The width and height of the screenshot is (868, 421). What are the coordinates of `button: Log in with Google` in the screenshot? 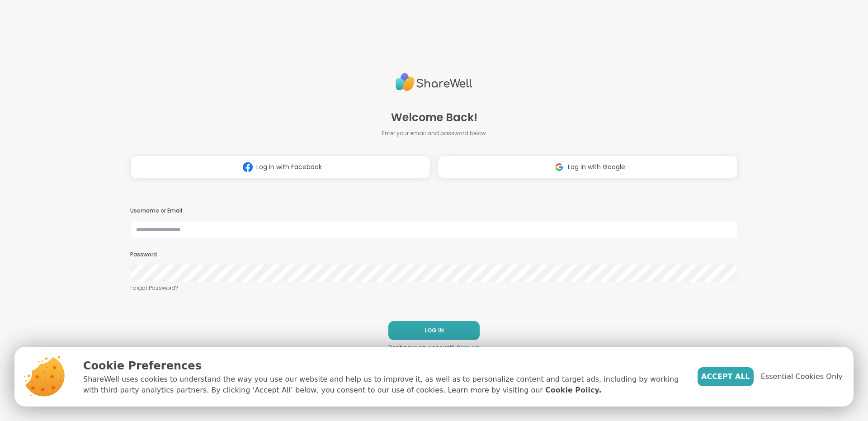 It's located at (588, 167).